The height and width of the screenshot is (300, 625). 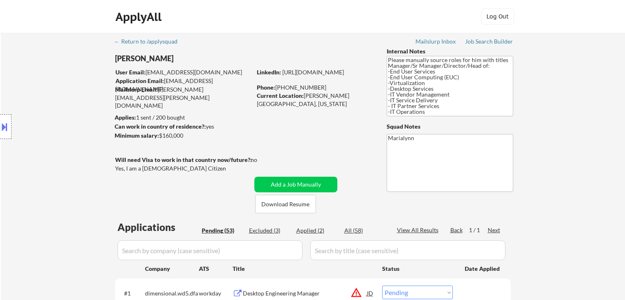 What do you see at coordinates (494, 230) in the screenshot?
I see `div: Next` at bounding box center [494, 230].